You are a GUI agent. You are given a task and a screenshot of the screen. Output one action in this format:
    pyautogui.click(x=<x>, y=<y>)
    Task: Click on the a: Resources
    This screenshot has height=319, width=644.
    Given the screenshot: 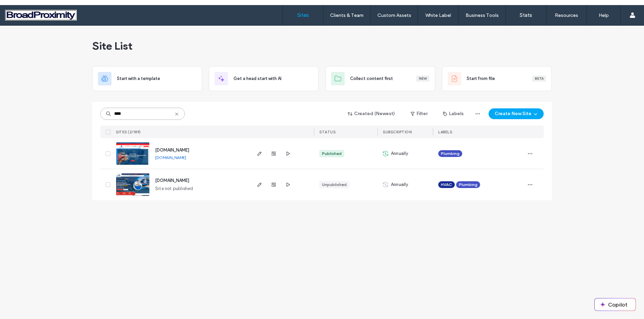 What is the action you would take?
    pyautogui.click(x=566, y=15)
    